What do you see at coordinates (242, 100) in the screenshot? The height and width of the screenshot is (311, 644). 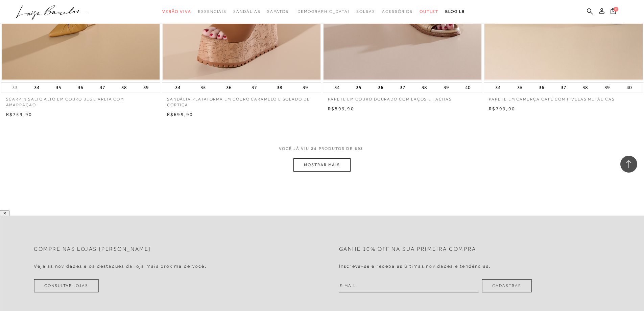 I see `a: SANDÁLIA PLATAFORMA EM COURO CARAMELO E SOLADO DE CORTIÇA` at bounding box center [242, 100].